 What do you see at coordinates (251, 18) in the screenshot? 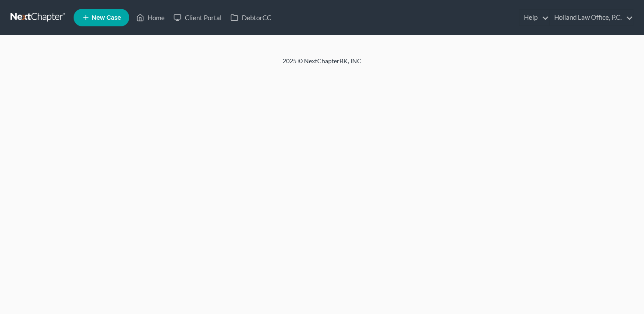
I see `a: DebtorCC` at bounding box center [251, 18].